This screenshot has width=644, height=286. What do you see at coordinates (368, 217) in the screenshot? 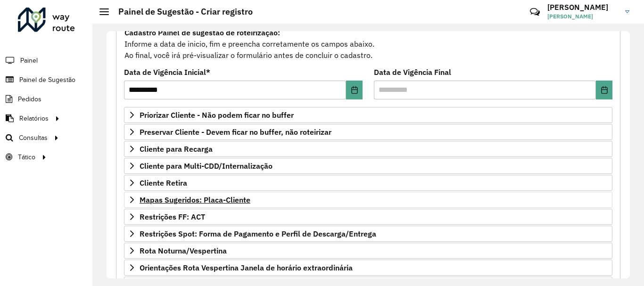
I see `a: Restrições FF: ACT` at bounding box center [368, 217].